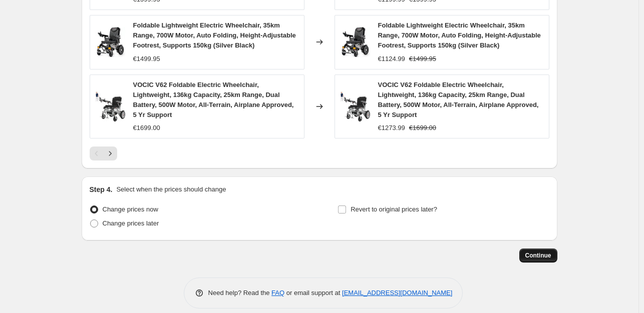 The width and height of the screenshot is (644, 313). What do you see at coordinates (422, 59) in the screenshot?
I see `strike: €1499.95` at bounding box center [422, 59].